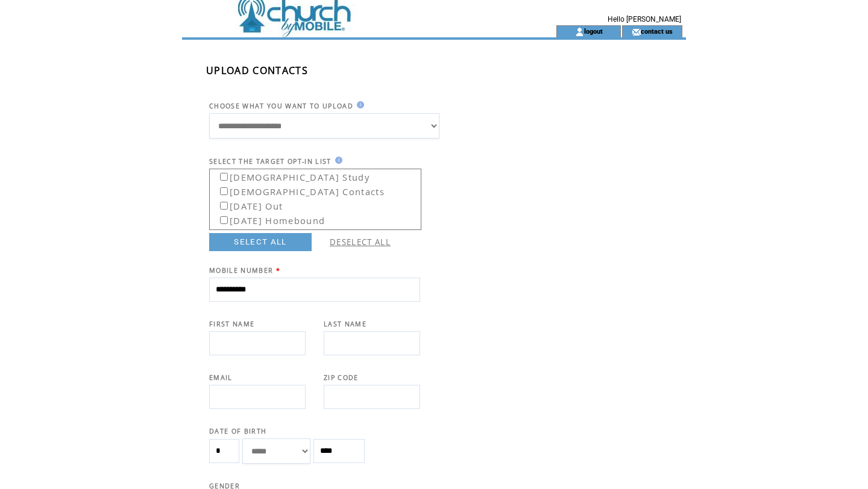 The height and width of the screenshot is (489, 868). What do you see at coordinates (593, 31) in the screenshot?
I see `a: logout` at bounding box center [593, 31].